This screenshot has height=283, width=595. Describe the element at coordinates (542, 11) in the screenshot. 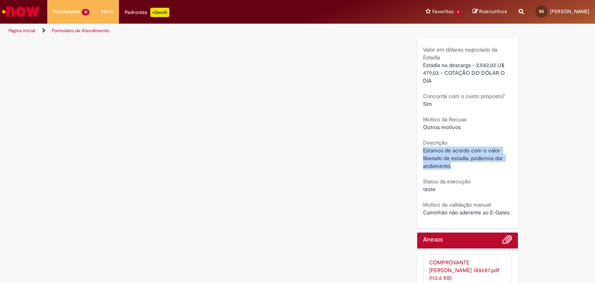

I see `span: RS` at that location.